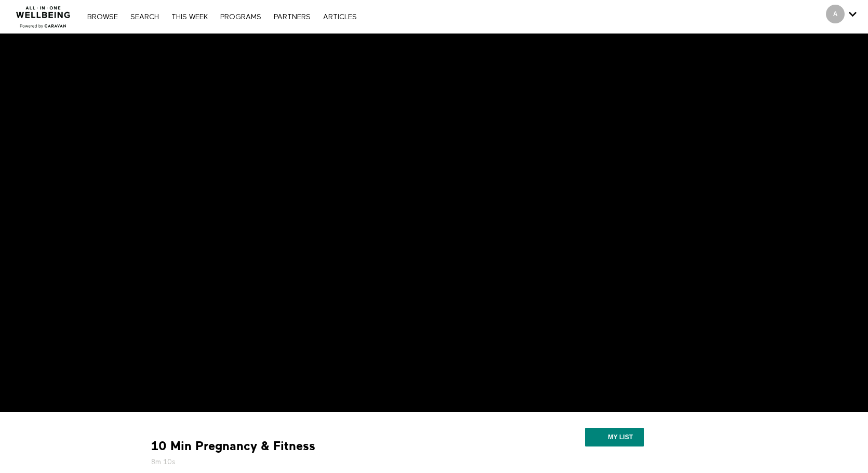 Image resolution: width=868 pixels, height=473 pixels. Describe the element at coordinates (189, 17) in the screenshot. I see `a: THIS WEEK` at that location.